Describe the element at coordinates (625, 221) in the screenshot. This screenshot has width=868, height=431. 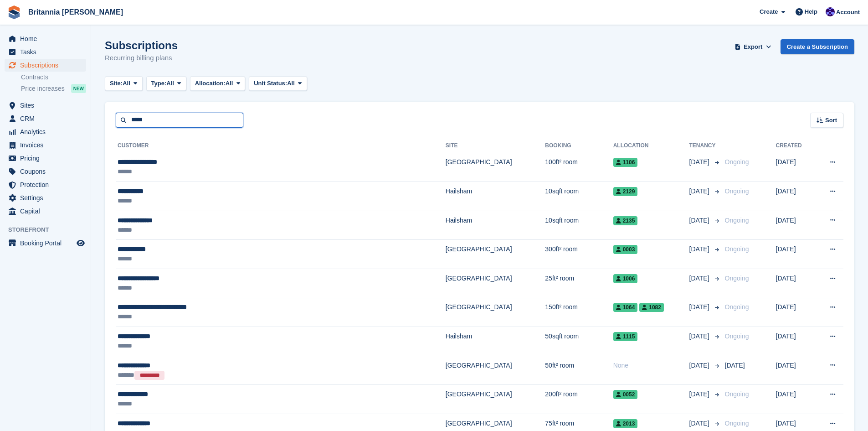
I see `span: 2135` at that location.